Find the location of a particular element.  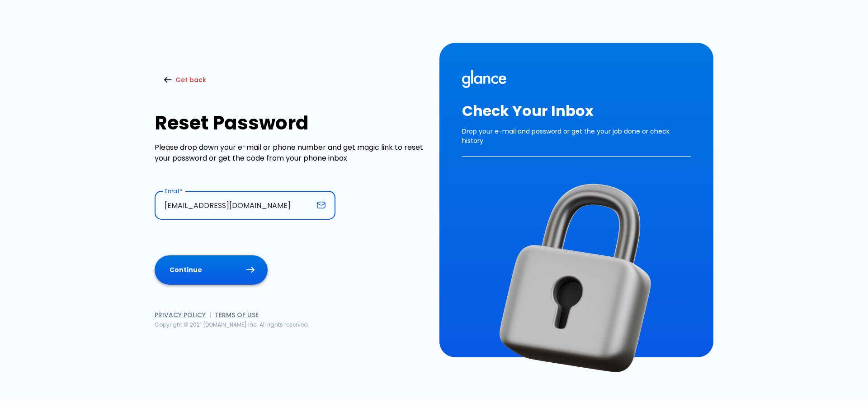

button: Get back is located at coordinates (186, 80).